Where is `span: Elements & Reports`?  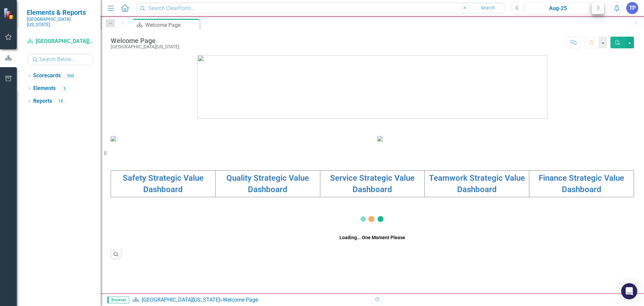 span: Elements & Reports is located at coordinates (60, 12).